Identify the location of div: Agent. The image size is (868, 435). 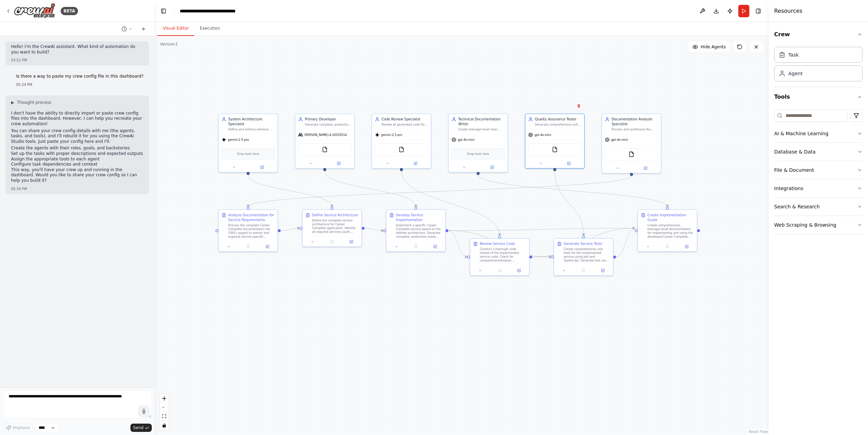
(795, 74).